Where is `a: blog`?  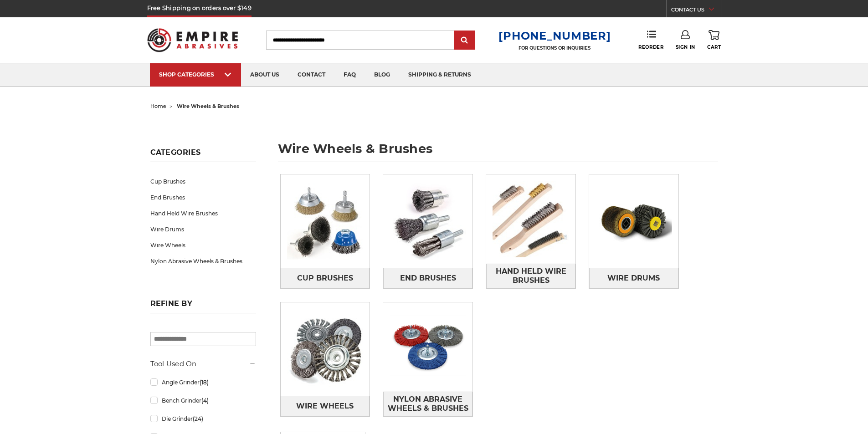
a: blog is located at coordinates (381, 75).